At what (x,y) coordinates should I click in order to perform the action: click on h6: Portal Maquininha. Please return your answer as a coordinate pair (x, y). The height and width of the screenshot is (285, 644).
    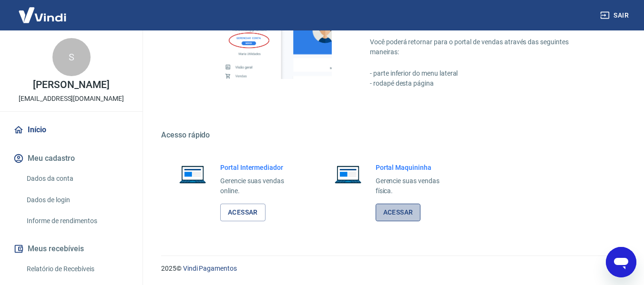
    Looking at the image, I should click on (416, 167).